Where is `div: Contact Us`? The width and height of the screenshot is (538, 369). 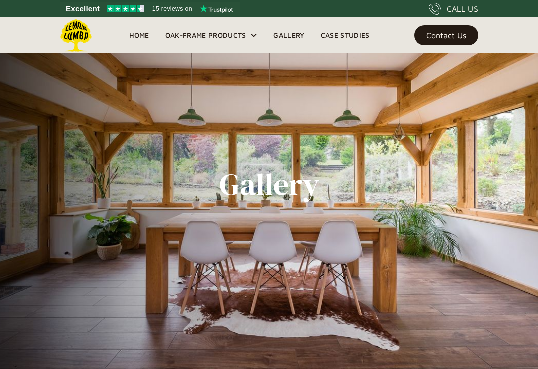
div: Contact Us is located at coordinates (446, 35).